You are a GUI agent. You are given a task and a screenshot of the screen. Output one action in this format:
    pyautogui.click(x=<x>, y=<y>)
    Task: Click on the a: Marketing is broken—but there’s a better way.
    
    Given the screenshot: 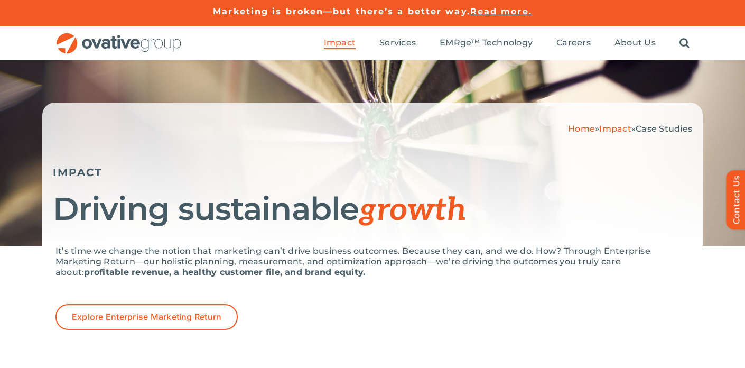 What is the action you would take?
    pyautogui.click(x=341, y=11)
    